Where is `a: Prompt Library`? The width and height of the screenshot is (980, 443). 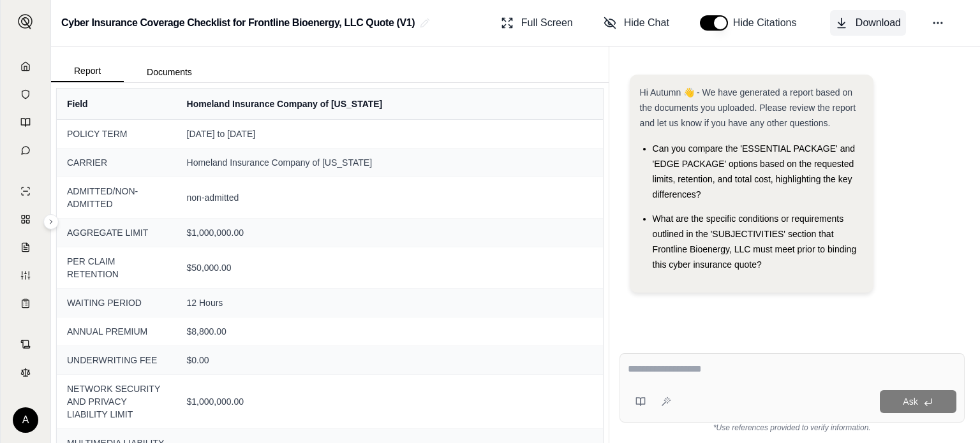 a: Prompt Library is located at coordinates (25, 122).